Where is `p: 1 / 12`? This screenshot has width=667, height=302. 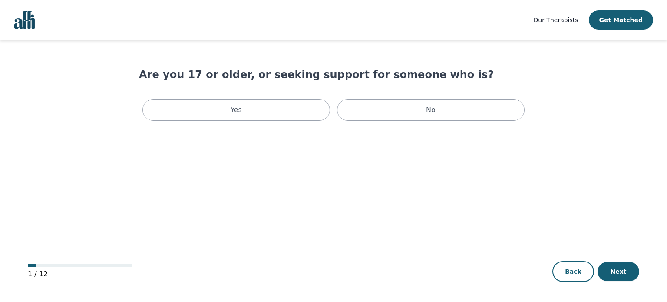
p: 1 / 12 is located at coordinates (80, 274).